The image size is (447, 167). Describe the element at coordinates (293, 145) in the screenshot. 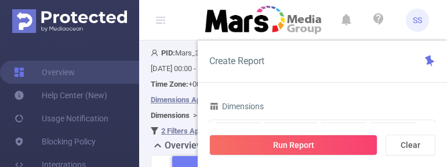

I see `button: Run Report` at that location.